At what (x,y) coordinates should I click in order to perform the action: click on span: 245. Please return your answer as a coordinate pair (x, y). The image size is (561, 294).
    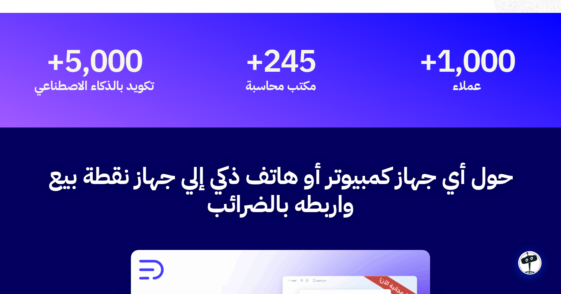
    Looking at the image, I should click on (289, 61).